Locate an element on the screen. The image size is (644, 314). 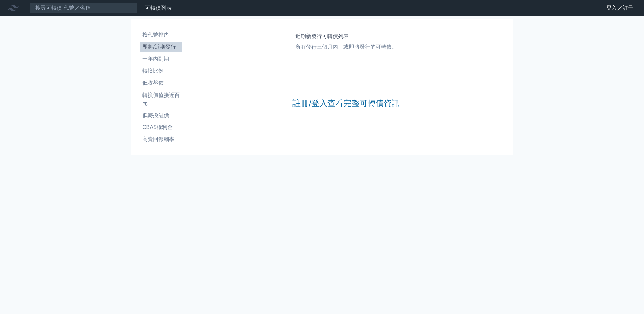
li: 高賣回報酬率 is located at coordinates (161, 140).